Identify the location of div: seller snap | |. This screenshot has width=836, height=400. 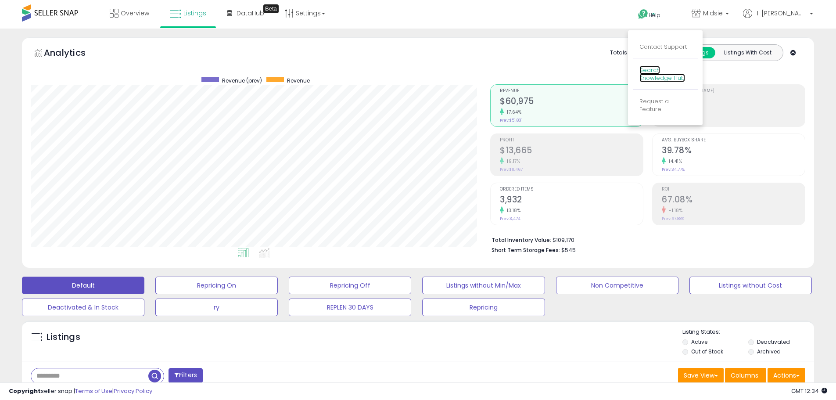
(80, 391).